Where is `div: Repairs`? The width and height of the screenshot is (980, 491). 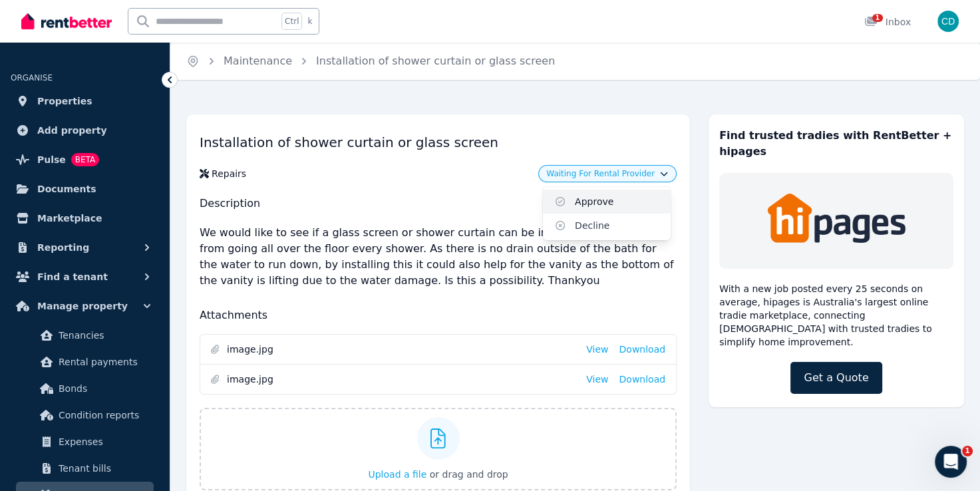
div: Repairs is located at coordinates (229, 173).